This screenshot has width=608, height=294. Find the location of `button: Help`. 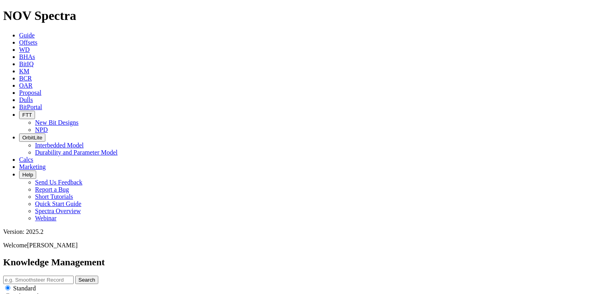

button: Help is located at coordinates (27, 174).